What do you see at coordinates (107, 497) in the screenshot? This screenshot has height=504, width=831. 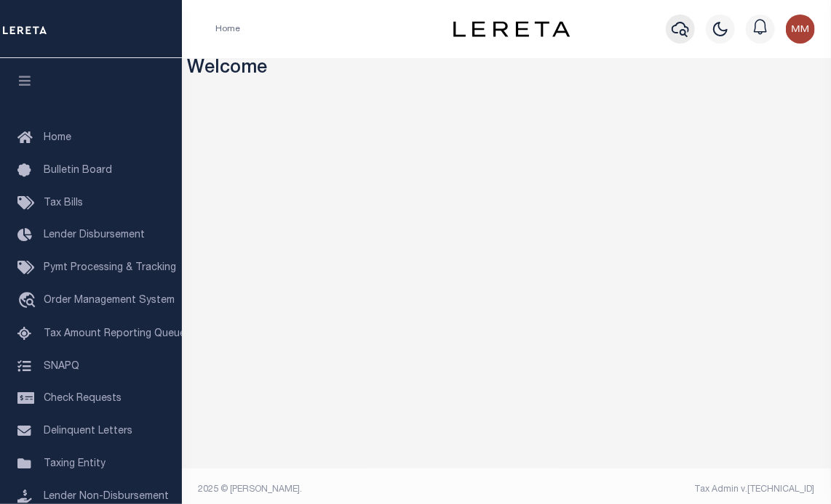 I see `span: Lender Non-Disbursement` at bounding box center [107, 497].